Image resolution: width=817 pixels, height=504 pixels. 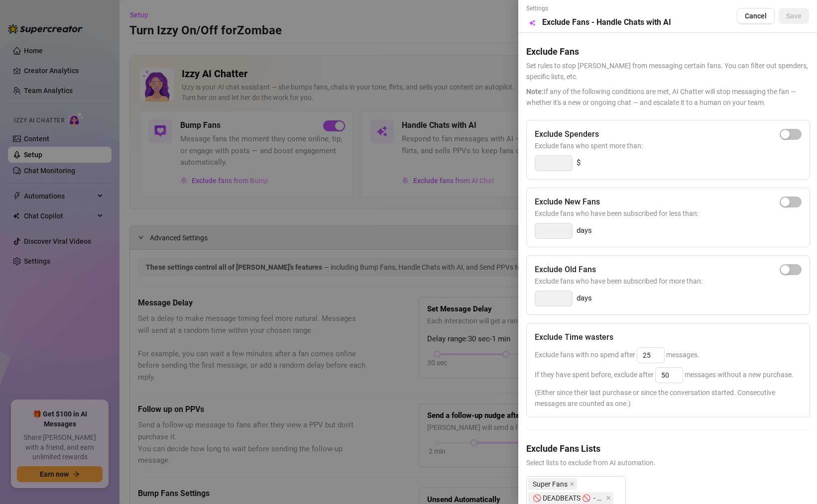 What do you see at coordinates (607, 22) in the screenshot?
I see `h5: Exclude Fans - Handle Chats with AI` at bounding box center [607, 22].